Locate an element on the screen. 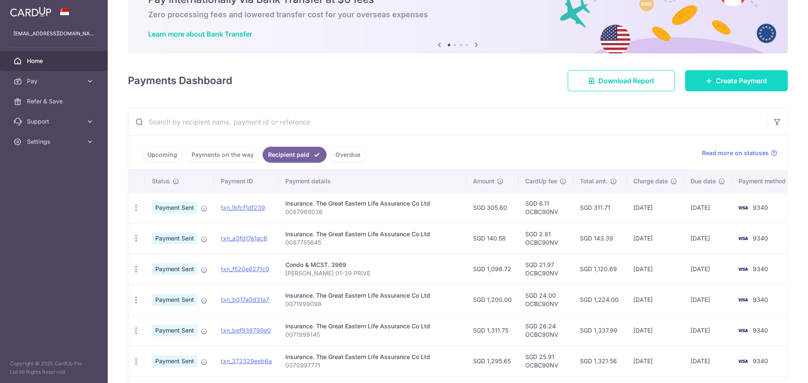 The height and width of the screenshot is (383, 808). a: Upcoming is located at coordinates (162, 155).